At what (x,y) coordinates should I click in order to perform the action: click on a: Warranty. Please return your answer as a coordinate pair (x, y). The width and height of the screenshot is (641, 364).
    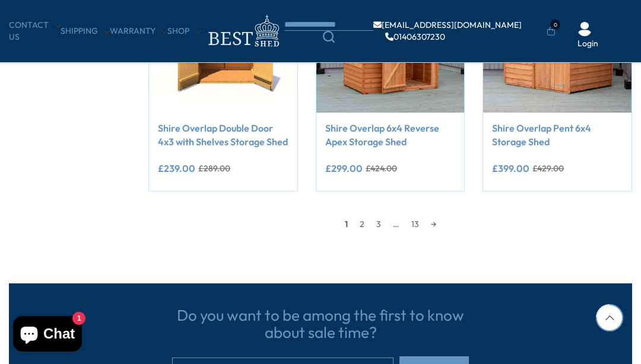
    Looking at the image, I should click on (138, 31).